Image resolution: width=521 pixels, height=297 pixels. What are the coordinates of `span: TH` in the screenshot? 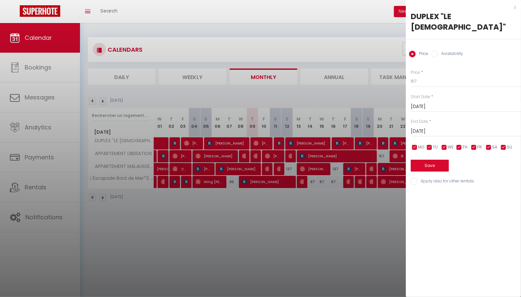 It's located at (464, 147).